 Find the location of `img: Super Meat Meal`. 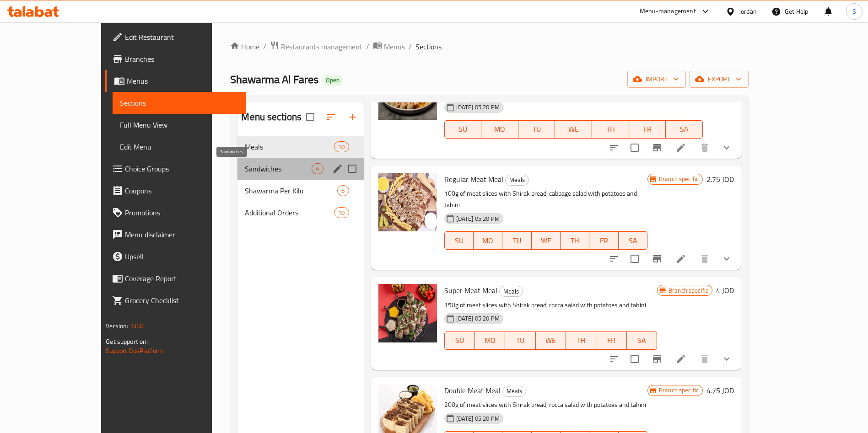

img: Super Meat Meal is located at coordinates (407, 314).